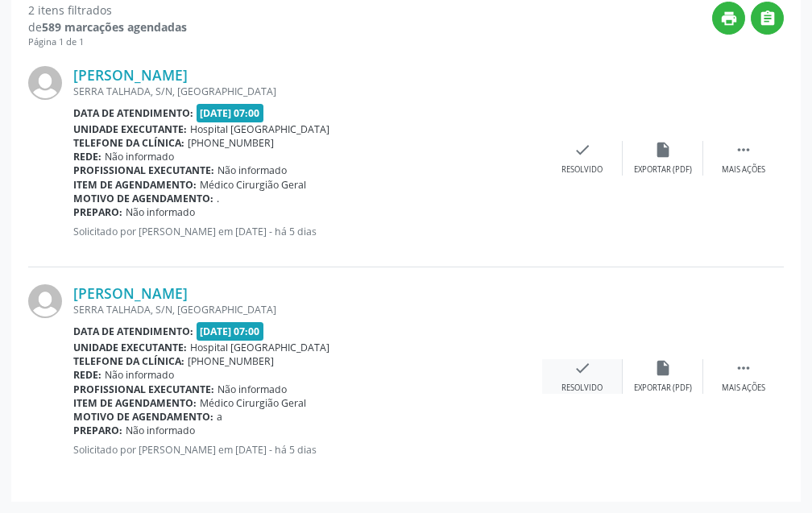 The height and width of the screenshot is (513, 812). Describe the element at coordinates (115, 27) in the screenshot. I see `strong: 589 marcações agendadas` at that location.